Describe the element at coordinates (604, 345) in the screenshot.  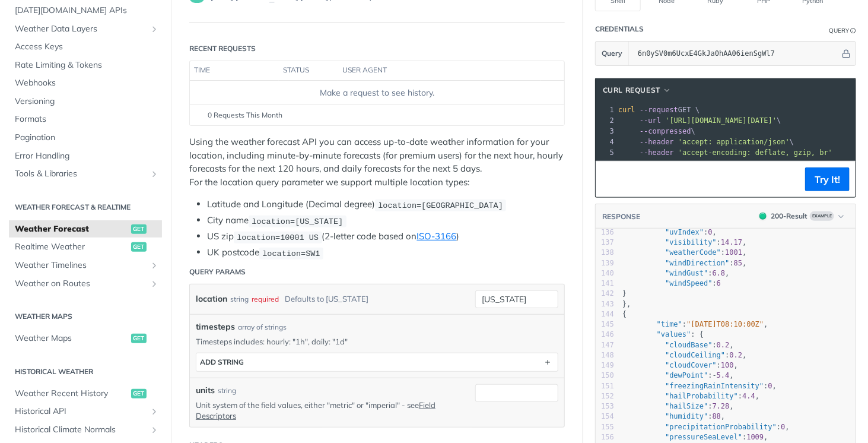
I see `div: 147` at that location.